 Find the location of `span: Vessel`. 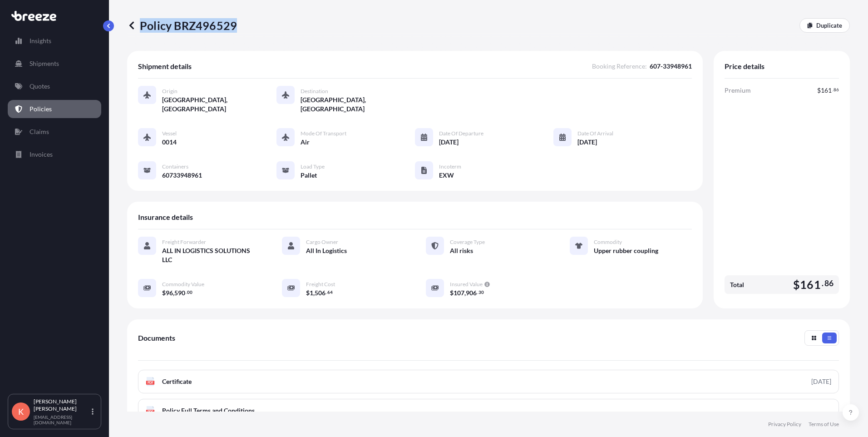

span: Vessel is located at coordinates (170, 133).